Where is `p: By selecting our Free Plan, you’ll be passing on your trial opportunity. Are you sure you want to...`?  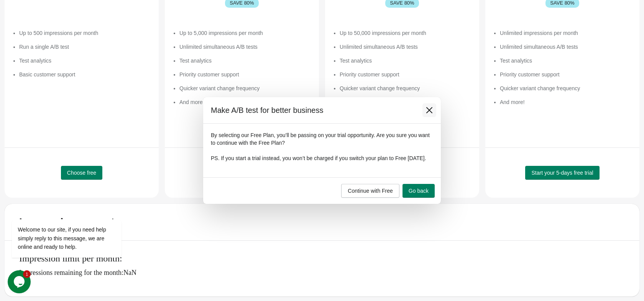 p: By selecting our Free Plan, you’ll be passing on your trial opportunity. Are you sure you want to... is located at coordinates (322, 139).